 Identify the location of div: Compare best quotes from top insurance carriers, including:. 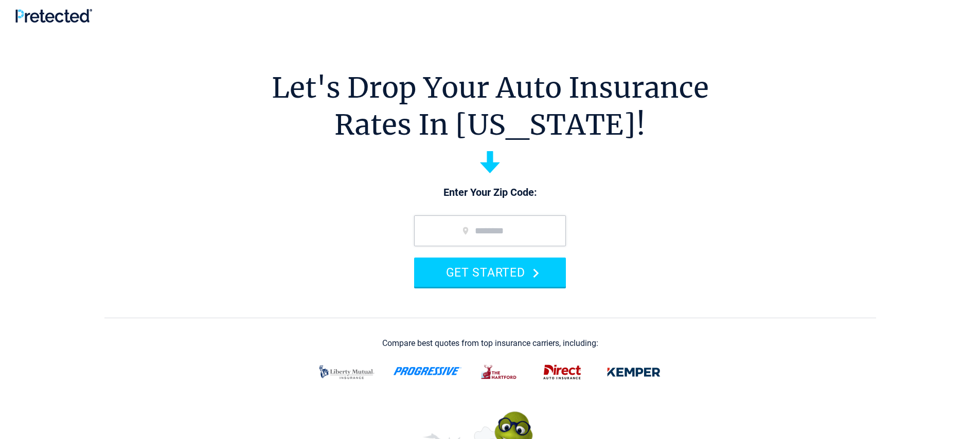
(490, 343).